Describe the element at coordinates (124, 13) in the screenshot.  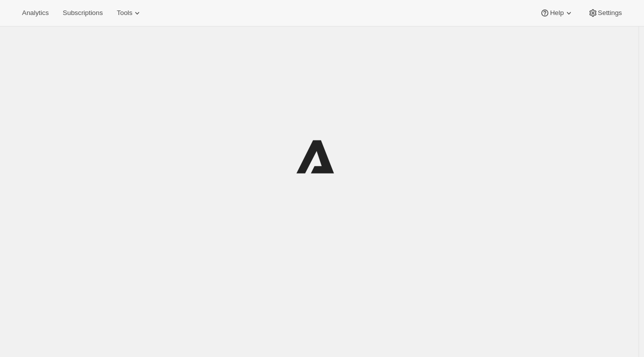
I see `span: Tools` at that location.